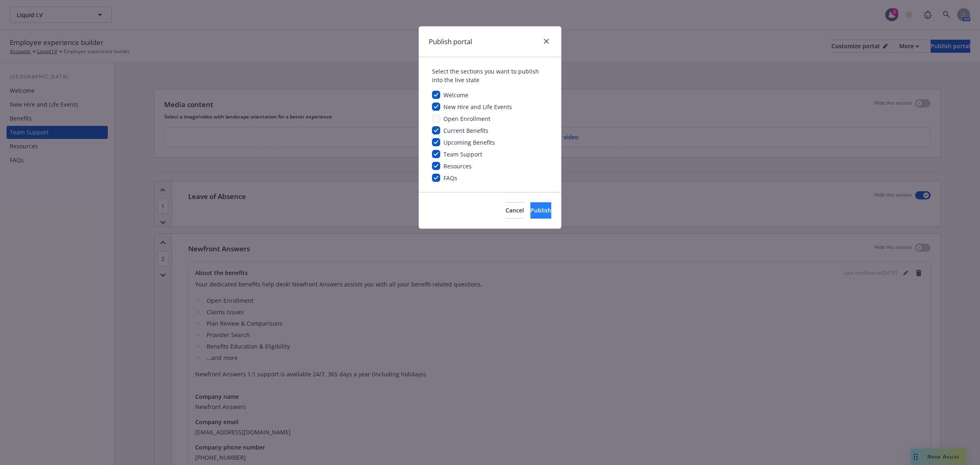  Describe the element at coordinates (456, 95) in the screenshot. I see `span: Welcome` at that location.